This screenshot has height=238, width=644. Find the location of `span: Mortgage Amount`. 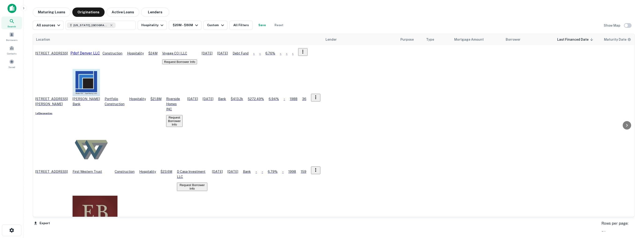

span: Mortgage Amount is located at coordinates (472, 40).